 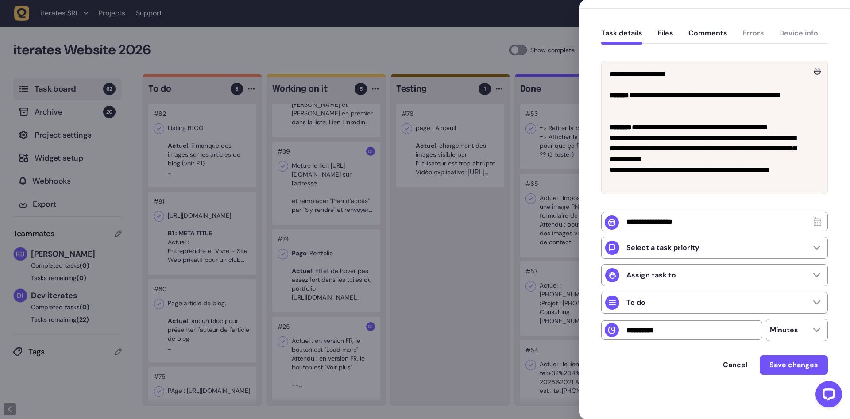 I want to click on p: Select a task priority, so click(x=663, y=248).